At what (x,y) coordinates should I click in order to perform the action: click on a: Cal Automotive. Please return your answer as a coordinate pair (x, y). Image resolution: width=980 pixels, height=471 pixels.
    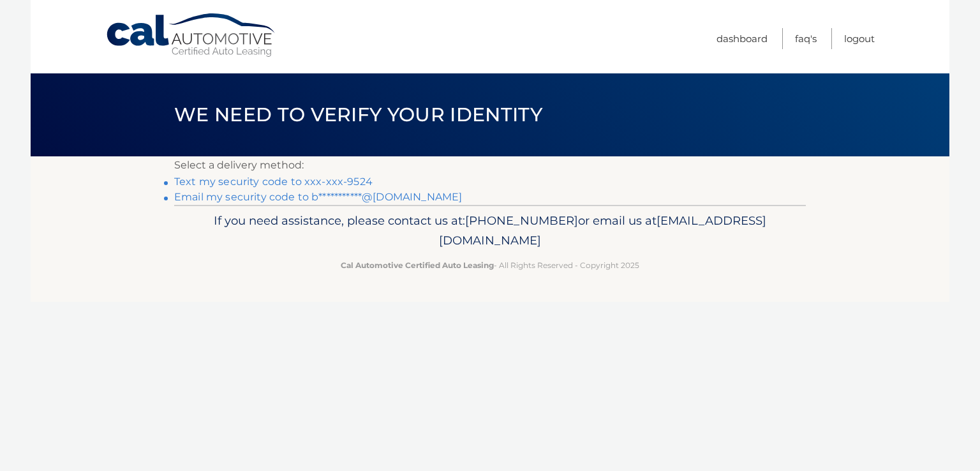
    Looking at the image, I should click on (191, 36).